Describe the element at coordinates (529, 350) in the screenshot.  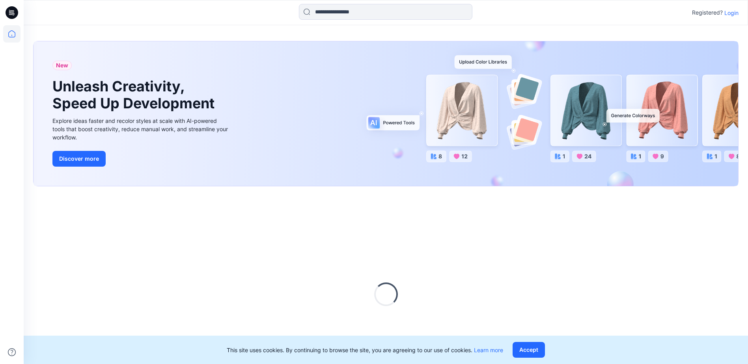
I see `button: Accept` at that location.